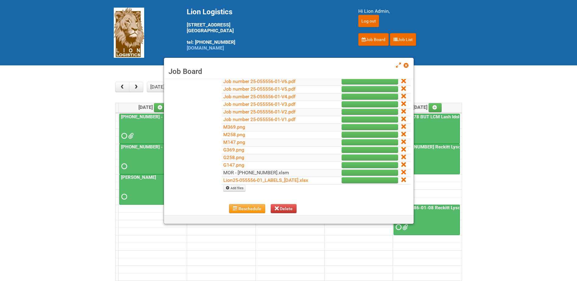 The image size is (577, 281). Describe the element at coordinates (368, 21) in the screenshot. I see `input: Log out` at that location.